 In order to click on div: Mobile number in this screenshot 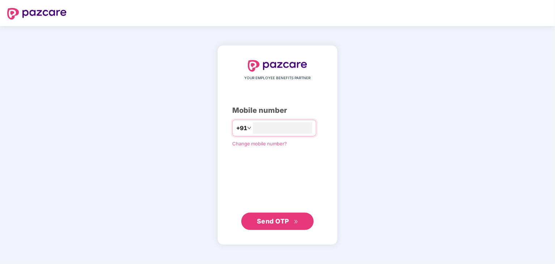, I will do `click(277, 110)`.